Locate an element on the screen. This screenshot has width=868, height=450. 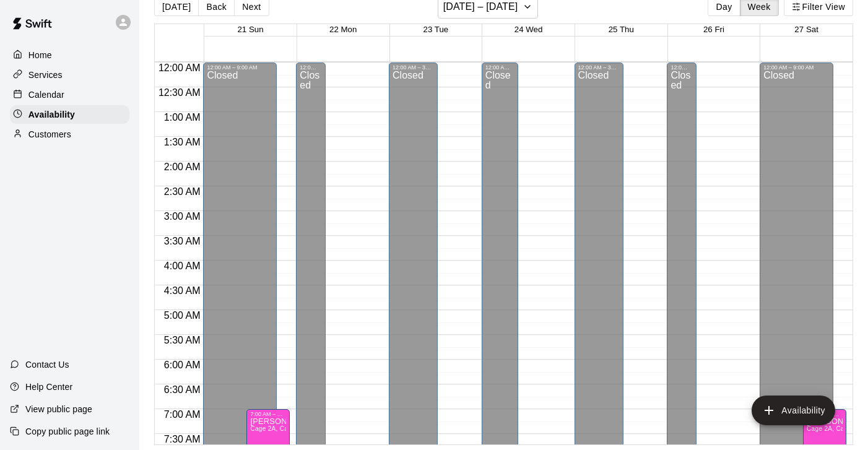
p: Services is located at coordinates (46, 75).